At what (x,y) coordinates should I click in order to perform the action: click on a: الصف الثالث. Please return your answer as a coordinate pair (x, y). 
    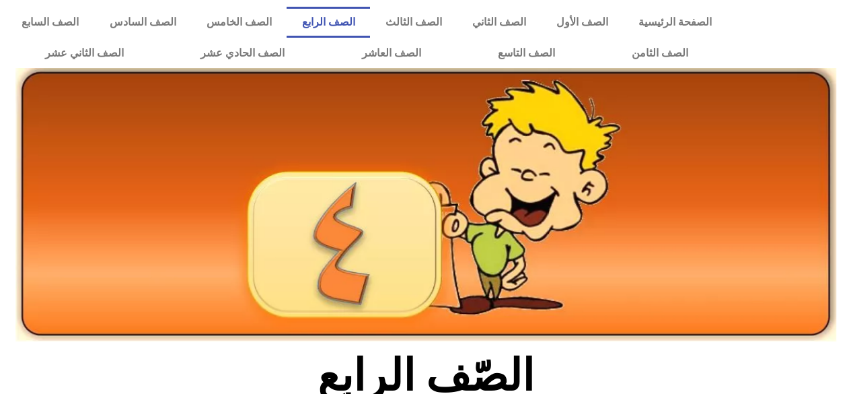
    Looking at the image, I should click on (413, 22).